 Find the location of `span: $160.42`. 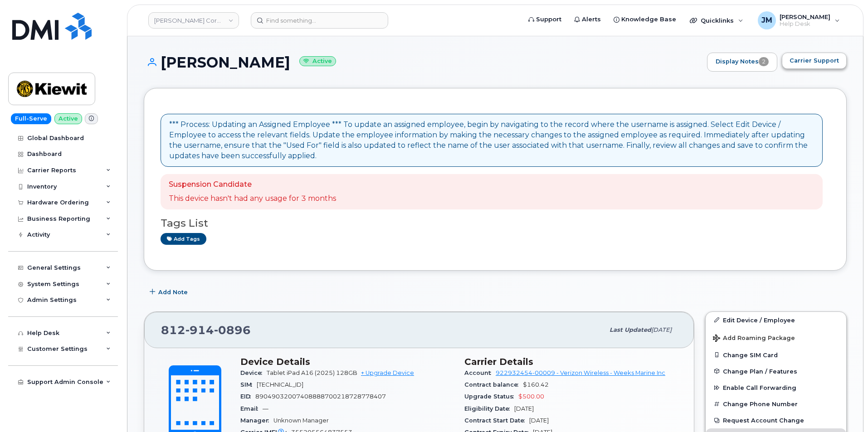

span: $160.42 is located at coordinates (536, 385).